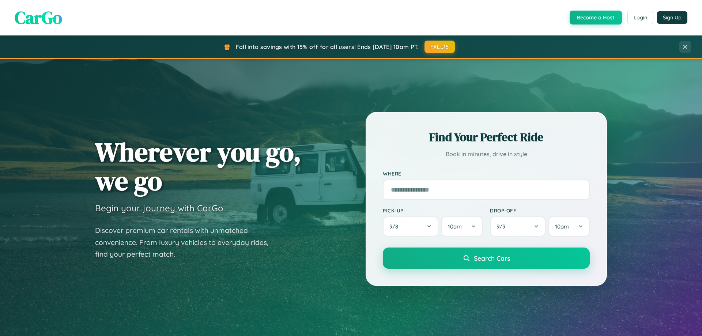 The width and height of the screenshot is (702, 336). Describe the element at coordinates (503, 226) in the screenshot. I see `span: 9 / 9` at that location.